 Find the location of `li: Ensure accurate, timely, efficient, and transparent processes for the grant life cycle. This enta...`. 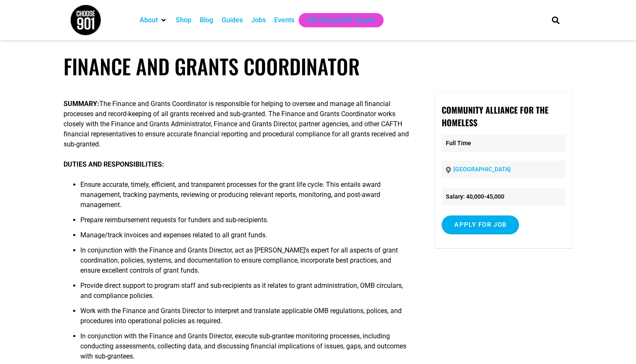

li: Ensure accurate, timely, efficient, and transparent processes for the grant life cycle. This enta... is located at coordinates (245, 197).